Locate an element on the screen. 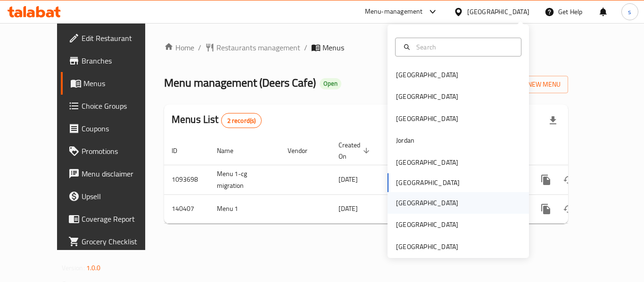 Image resolution: width=644 pixels, height=282 pixels. div: Export file is located at coordinates (553, 121).